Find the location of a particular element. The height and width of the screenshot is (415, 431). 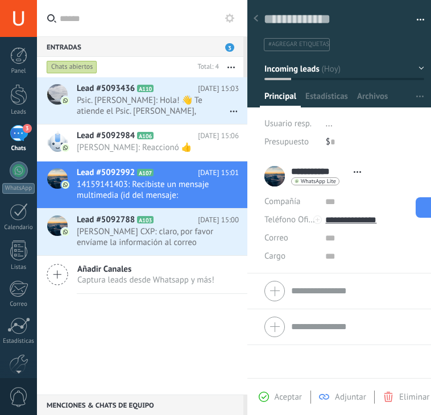

div: Panel is located at coordinates (19, 71).